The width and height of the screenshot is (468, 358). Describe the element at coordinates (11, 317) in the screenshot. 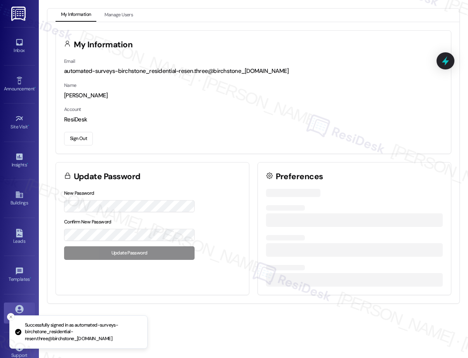

I see `button: Close toast` at that location.